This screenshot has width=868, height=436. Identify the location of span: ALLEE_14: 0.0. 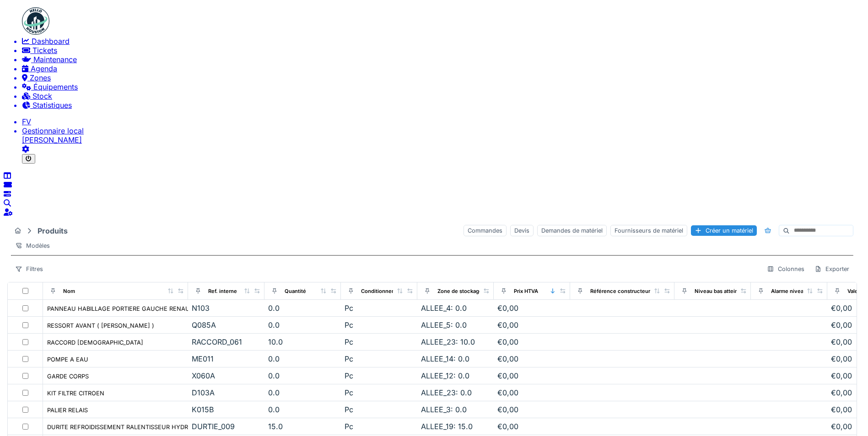
(446, 359).